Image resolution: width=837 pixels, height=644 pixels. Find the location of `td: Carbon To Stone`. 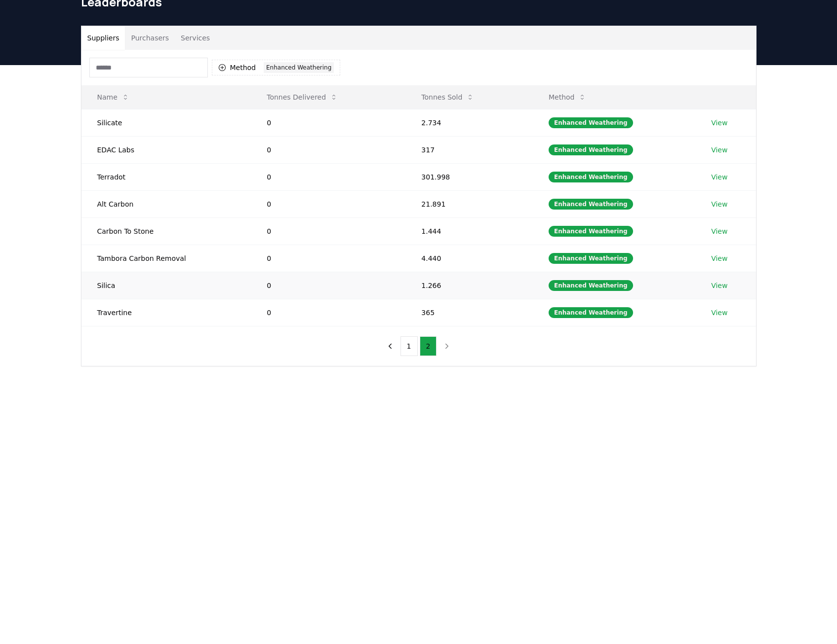

td: Carbon To Stone is located at coordinates (167, 231).